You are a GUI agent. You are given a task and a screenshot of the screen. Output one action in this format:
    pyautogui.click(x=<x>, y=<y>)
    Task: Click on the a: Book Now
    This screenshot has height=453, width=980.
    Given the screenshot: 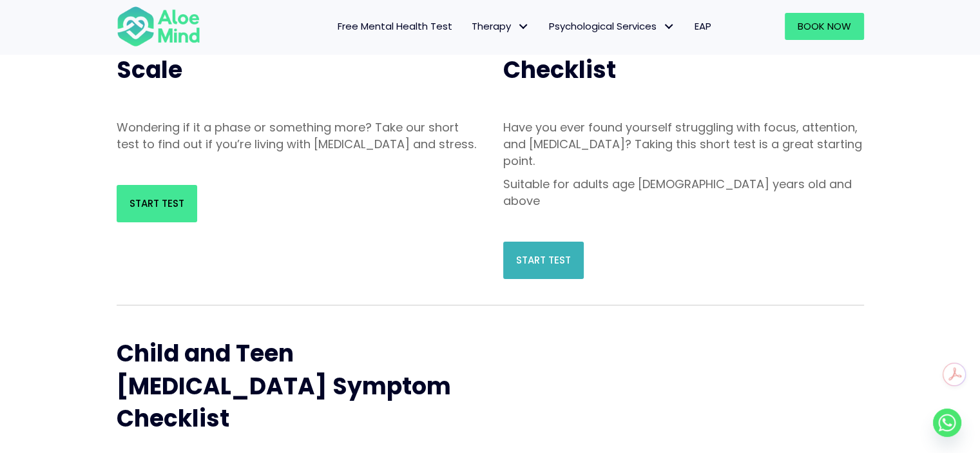 What is the action you would take?
    pyautogui.click(x=824, y=26)
    